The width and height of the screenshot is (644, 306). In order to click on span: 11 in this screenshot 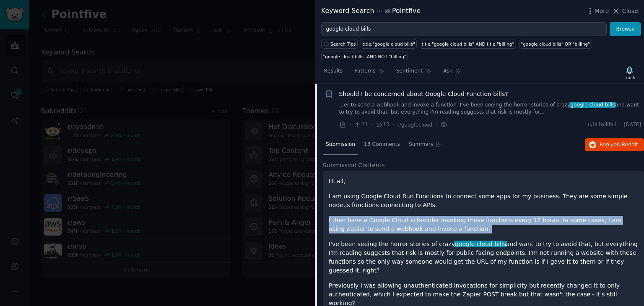, I will do `click(361, 125)`.